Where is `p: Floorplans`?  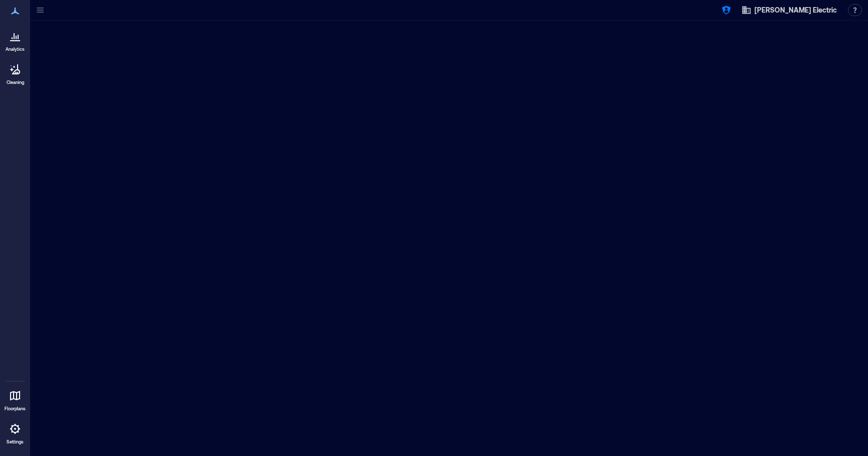 p: Floorplans is located at coordinates (15, 409).